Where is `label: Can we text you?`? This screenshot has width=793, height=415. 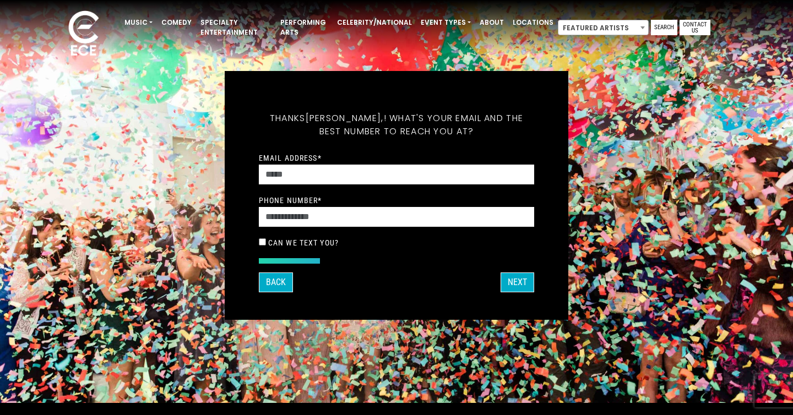 label: Can we text you? is located at coordinates (303, 243).